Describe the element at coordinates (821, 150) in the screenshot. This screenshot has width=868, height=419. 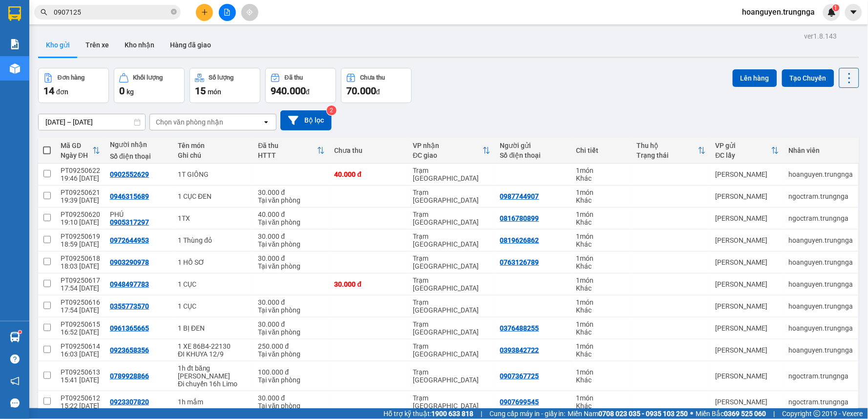
I see `div: Nhân viên` at that location.